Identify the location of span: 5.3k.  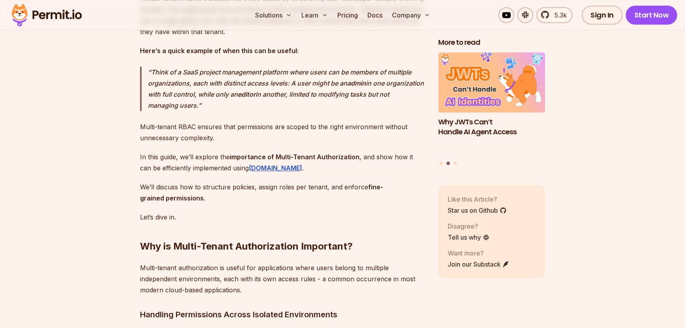
(558, 15).